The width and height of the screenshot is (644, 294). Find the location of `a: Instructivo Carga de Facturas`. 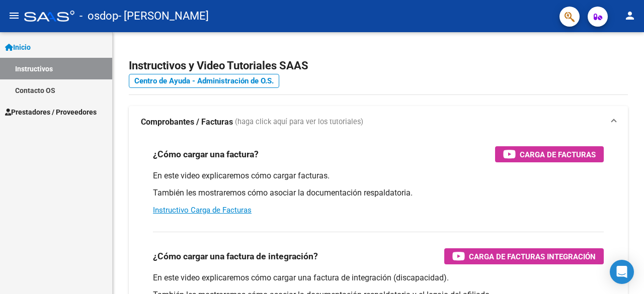

a: Instructivo Carga de Facturas is located at coordinates (202, 210).